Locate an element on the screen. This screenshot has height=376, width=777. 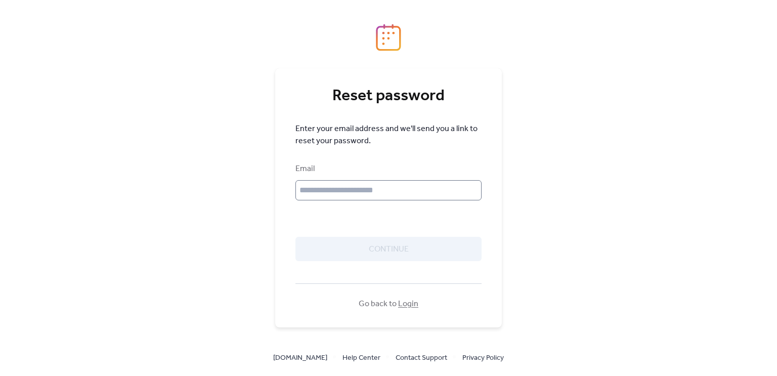
a: Help Center is located at coordinates (361, 357).